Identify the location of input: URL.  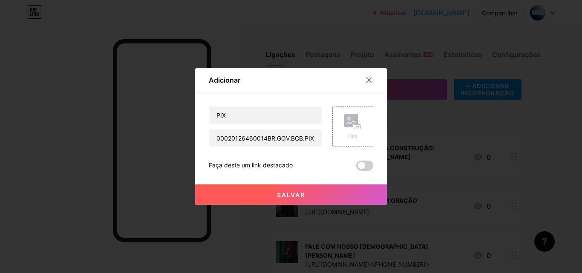
(266, 138).